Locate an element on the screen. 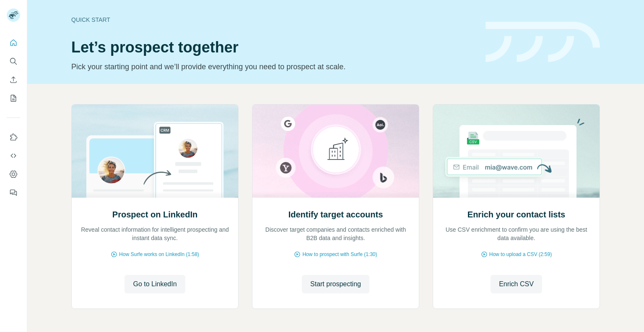  button: Search is located at coordinates (14, 61).